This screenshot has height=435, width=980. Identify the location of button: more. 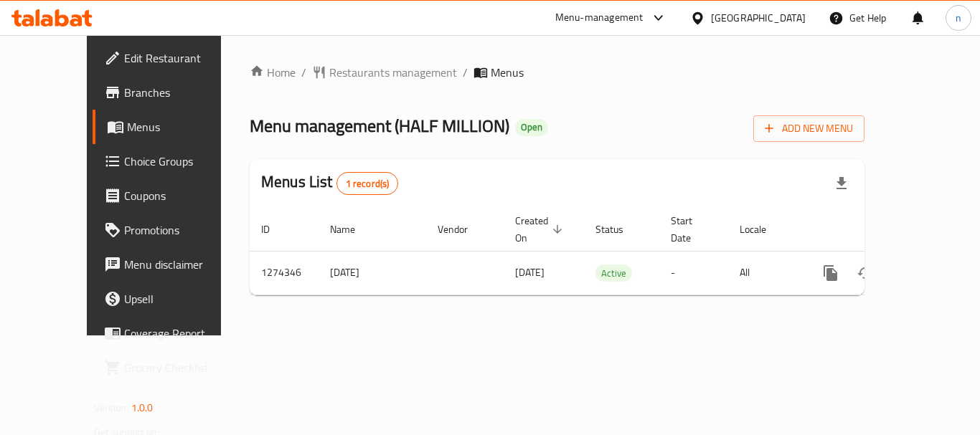
(830, 273).